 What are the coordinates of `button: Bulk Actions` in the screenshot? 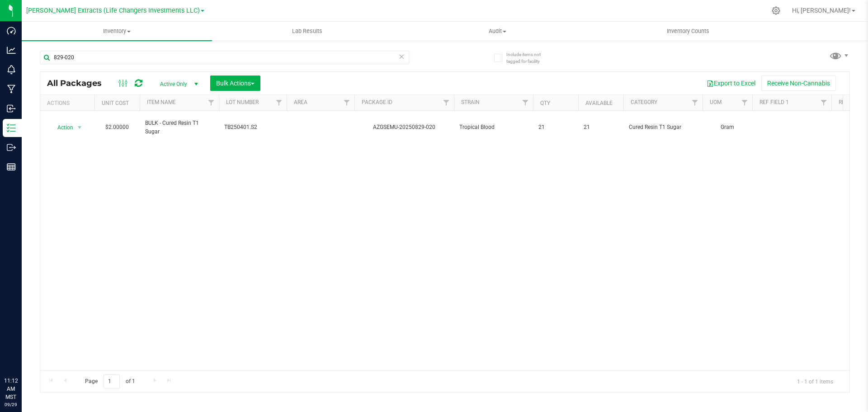 It's located at (235, 83).